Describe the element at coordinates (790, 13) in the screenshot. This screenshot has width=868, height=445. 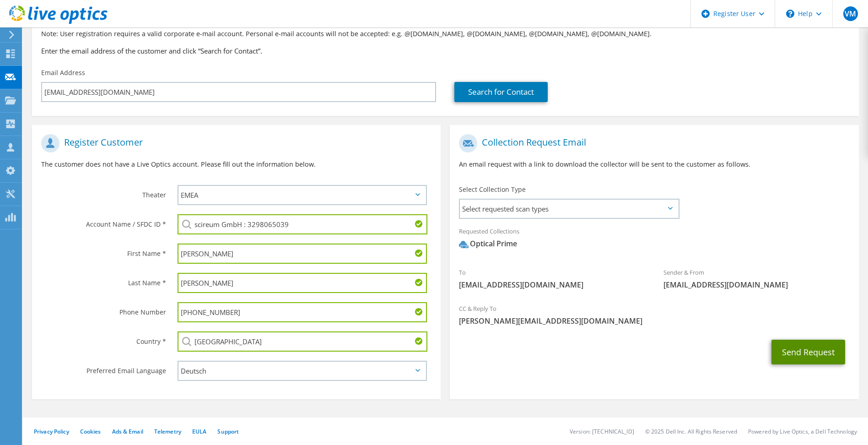
I see `svg: \n` at that location.